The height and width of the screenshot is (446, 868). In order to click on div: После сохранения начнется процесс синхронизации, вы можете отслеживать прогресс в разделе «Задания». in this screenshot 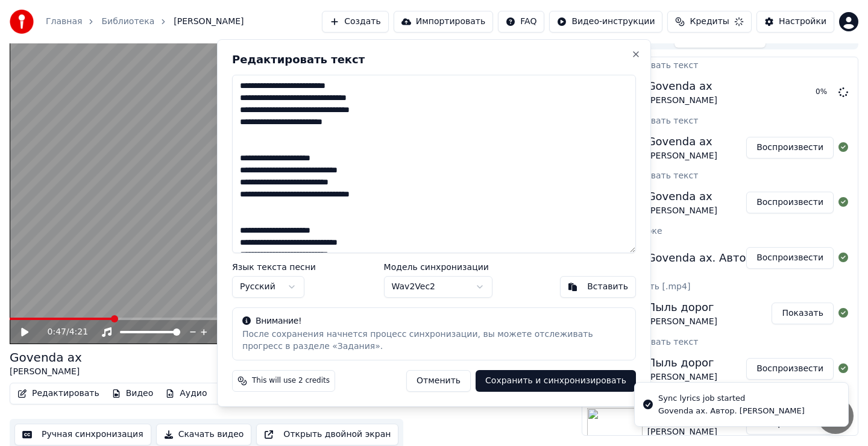, I will do `click(434, 340)`.